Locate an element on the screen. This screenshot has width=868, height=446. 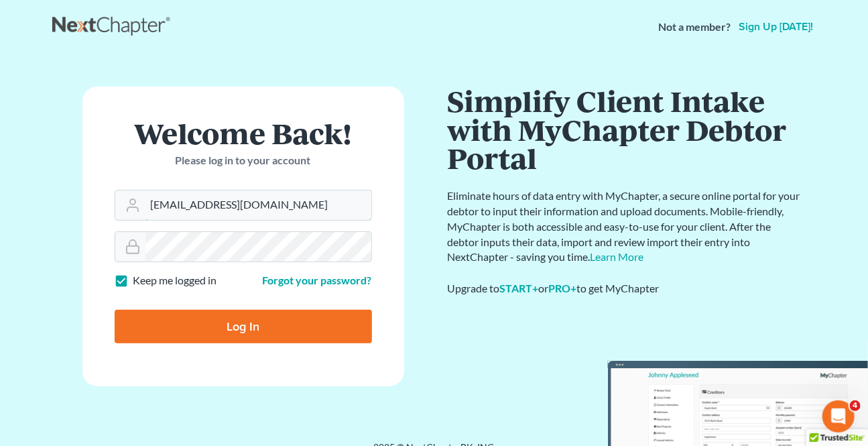
a: START+ is located at coordinates (519, 288).